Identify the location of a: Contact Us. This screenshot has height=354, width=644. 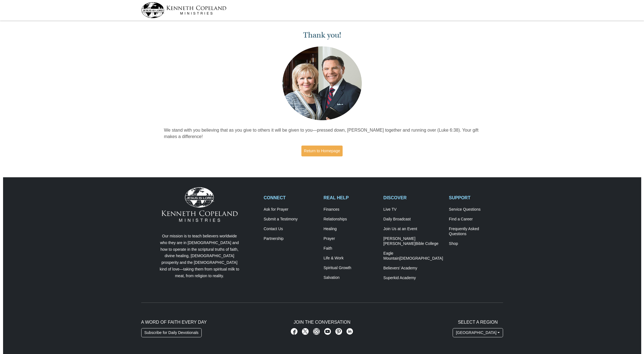
(291, 229).